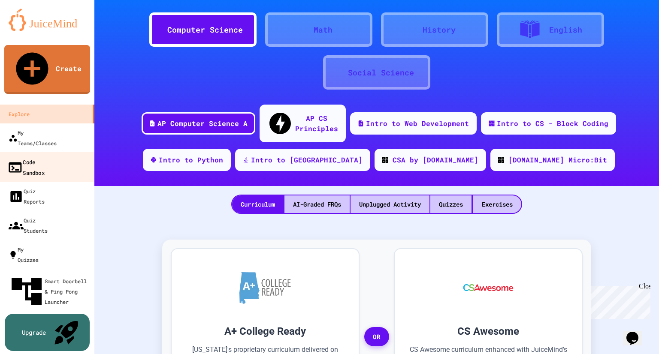 The width and height of the screenshot is (659, 354). What do you see at coordinates (31, 29) in the screenshot?
I see `div: Chat with us now!Close` at bounding box center [31, 29].